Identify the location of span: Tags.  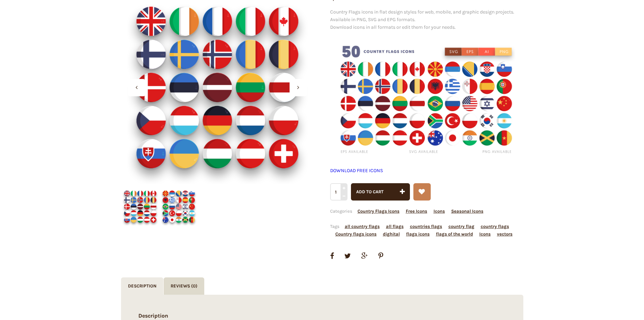
(422, 230).